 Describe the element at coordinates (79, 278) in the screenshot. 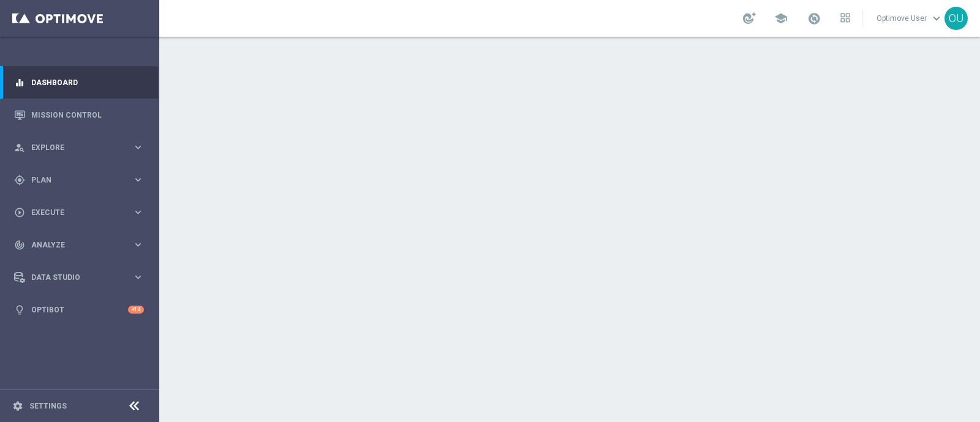

I see `button: Data Studio keyboard_arrow_right` at that location.